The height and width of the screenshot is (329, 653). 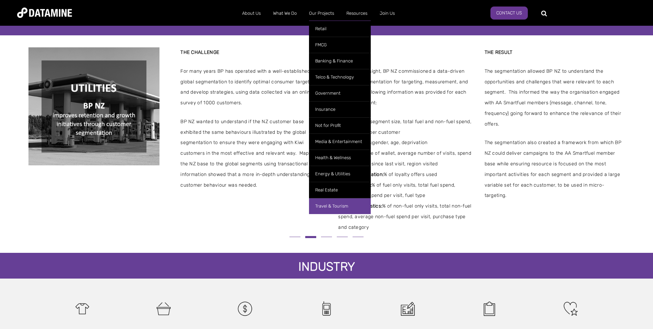 I want to click on a: Real Estate, so click(x=340, y=190).